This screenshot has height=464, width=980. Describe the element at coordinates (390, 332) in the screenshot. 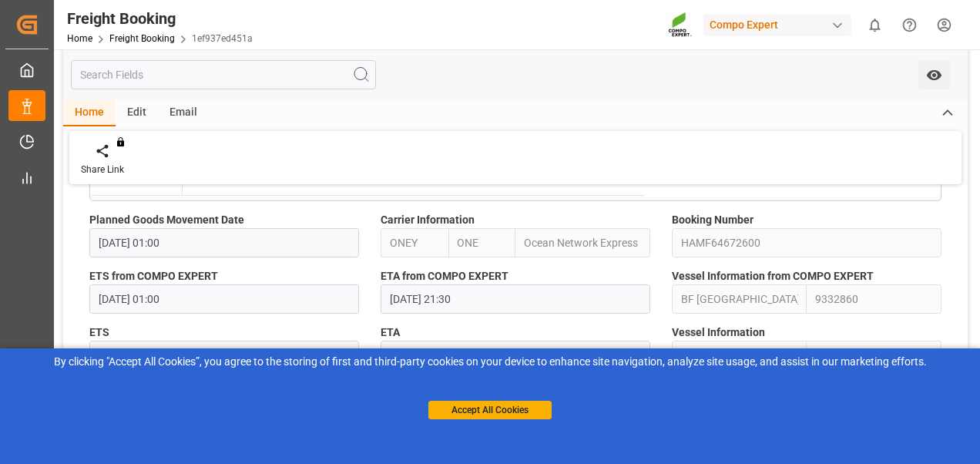

I see `span: ETA` at that location.